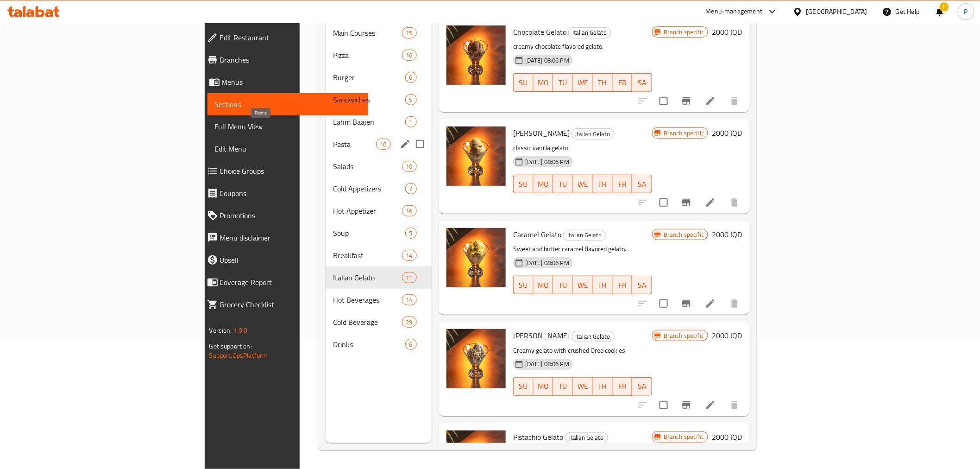  Describe the element at coordinates (290, 193) in the screenshot. I see `span: Coupons` at that location.